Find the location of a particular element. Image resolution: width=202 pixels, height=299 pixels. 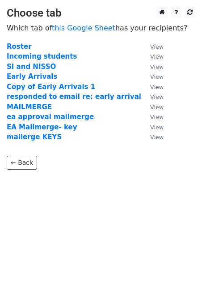

strong: Roster is located at coordinates (19, 47).